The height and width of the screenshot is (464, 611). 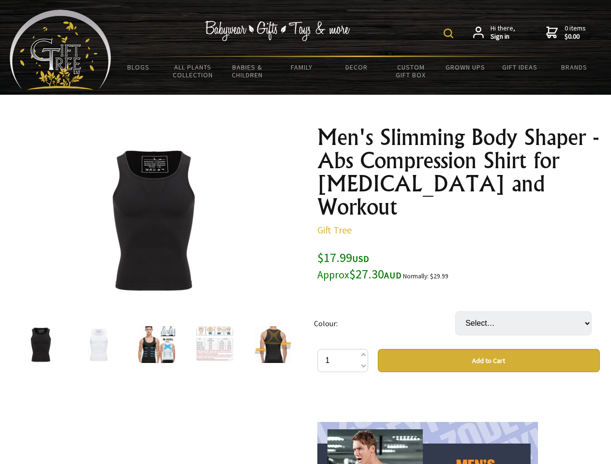 I want to click on td: Colour:, so click(x=385, y=324).